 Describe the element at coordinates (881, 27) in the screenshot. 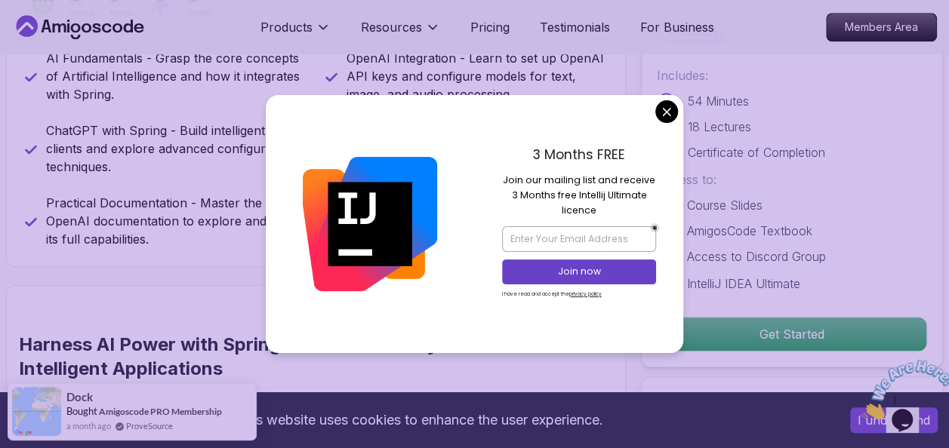

I see `p: Members Area` at that location.